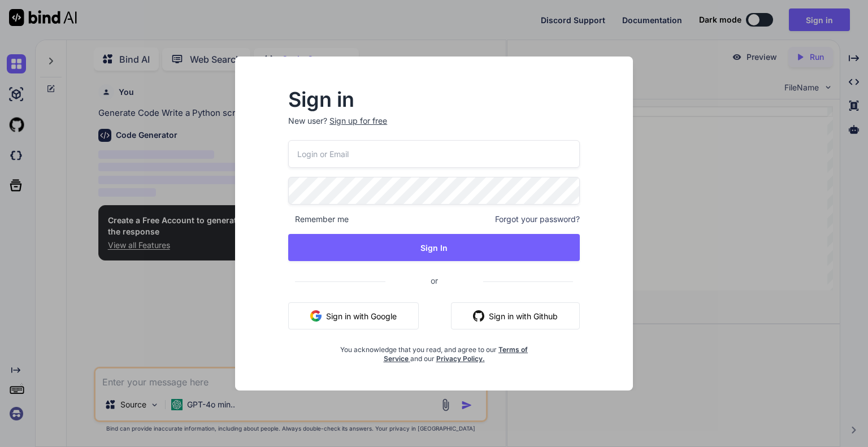 The width and height of the screenshot is (868, 447). What do you see at coordinates (434, 280) in the screenshot?
I see `span: or` at bounding box center [434, 280].